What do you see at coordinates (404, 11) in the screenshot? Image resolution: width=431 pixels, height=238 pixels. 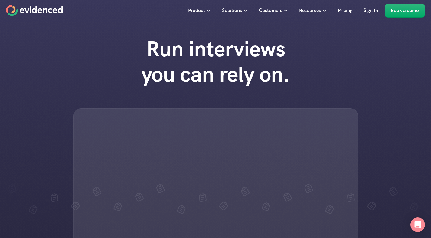 I see `p: Book a demo` at bounding box center [404, 11].